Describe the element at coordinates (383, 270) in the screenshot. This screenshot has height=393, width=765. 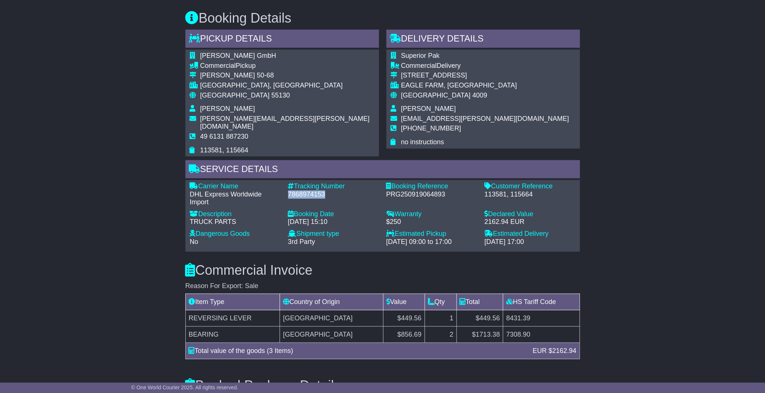
I see `h3: Commercial Invoice` at that location.